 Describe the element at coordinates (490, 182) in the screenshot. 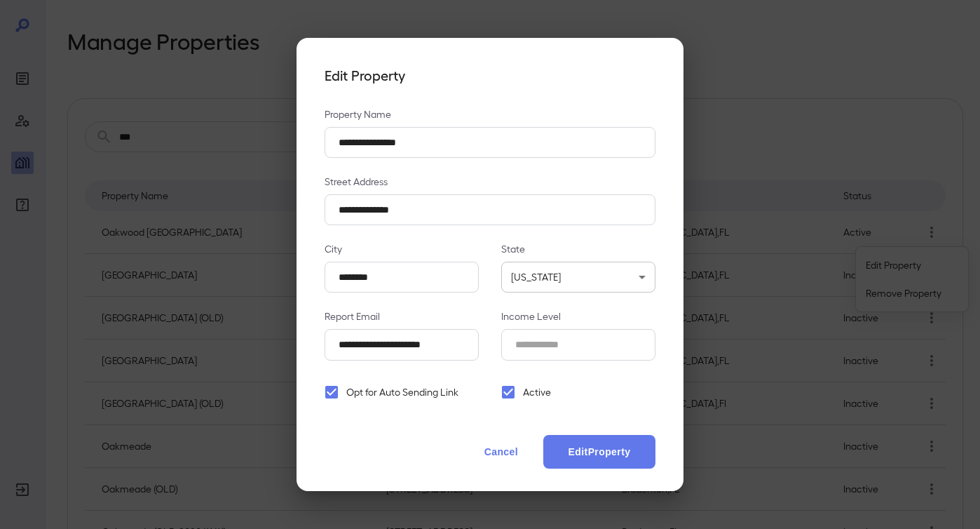

I see `p: Street Address` at that location.